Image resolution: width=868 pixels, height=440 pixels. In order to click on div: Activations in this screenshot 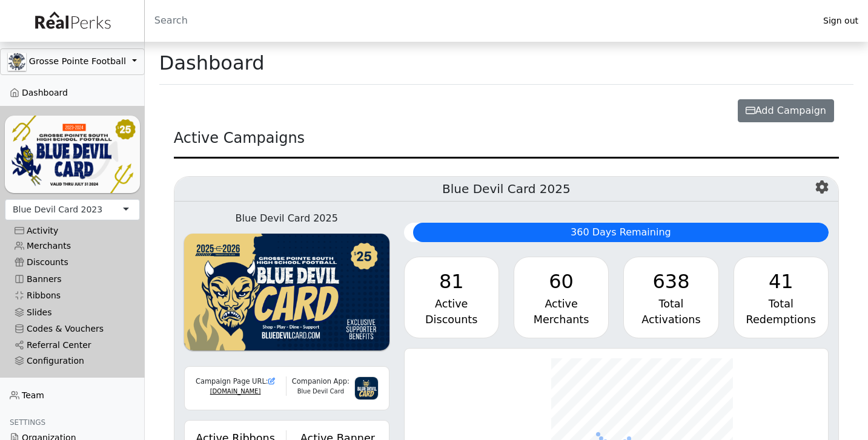, I will do `click(670, 320)`.